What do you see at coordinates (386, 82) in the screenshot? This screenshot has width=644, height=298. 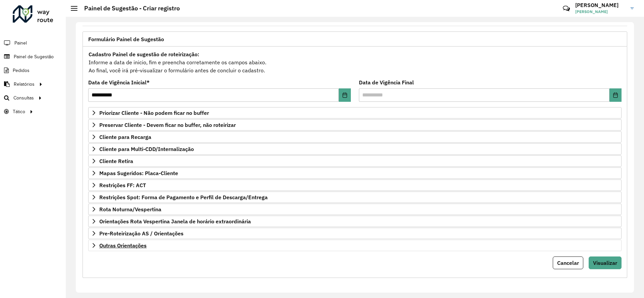 I see `label: Data de Vigência Final` at bounding box center [386, 82].